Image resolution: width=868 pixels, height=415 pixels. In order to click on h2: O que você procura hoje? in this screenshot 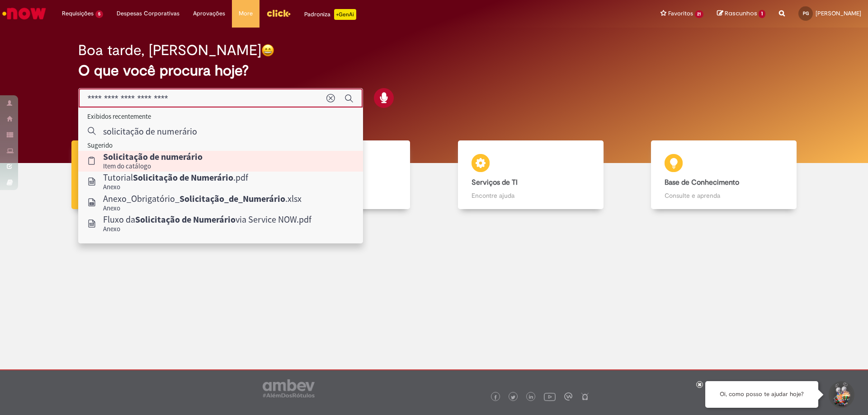, I will do `click(434, 70)`.